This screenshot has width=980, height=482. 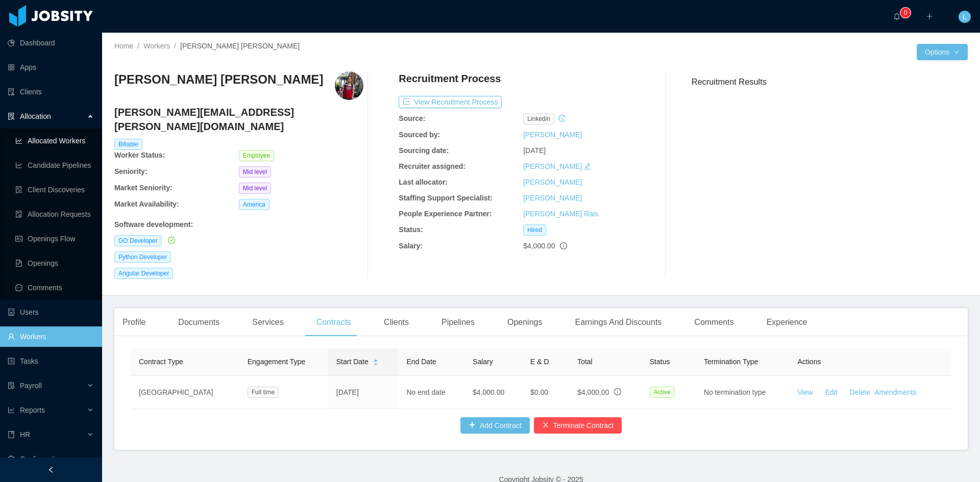 What do you see at coordinates (50, 312) in the screenshot?
I see `a: icon: robotUsers` at bounding box center [50, 312].